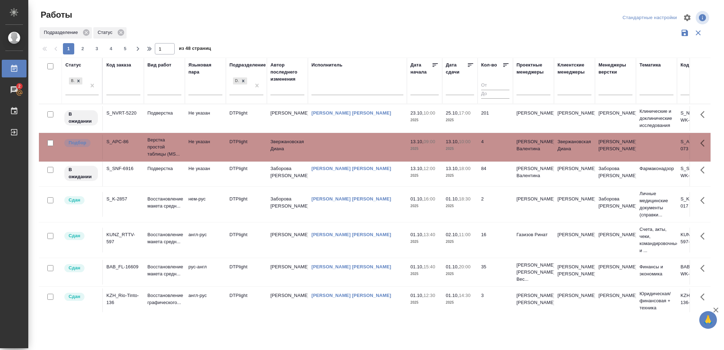 This screenshot has height=350, width=724. I want to click on p: Верстка простой таблицы (MS..., so click(164, 147).